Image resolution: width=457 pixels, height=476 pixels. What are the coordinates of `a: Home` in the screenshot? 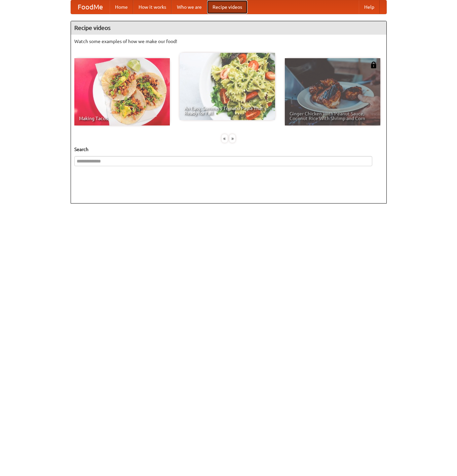 It's located at (121, 7).